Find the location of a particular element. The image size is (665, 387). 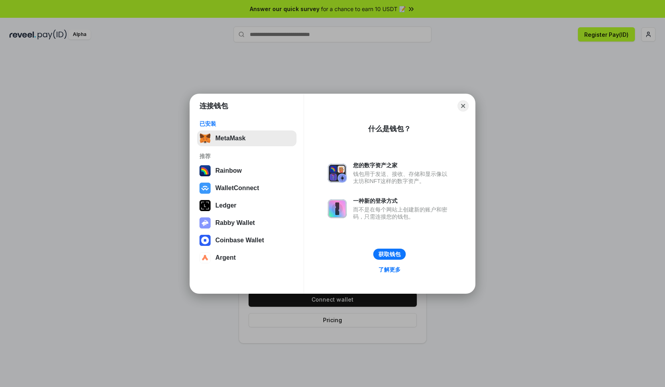

h1: 连接钱包 is located at coordinates (214, 106).